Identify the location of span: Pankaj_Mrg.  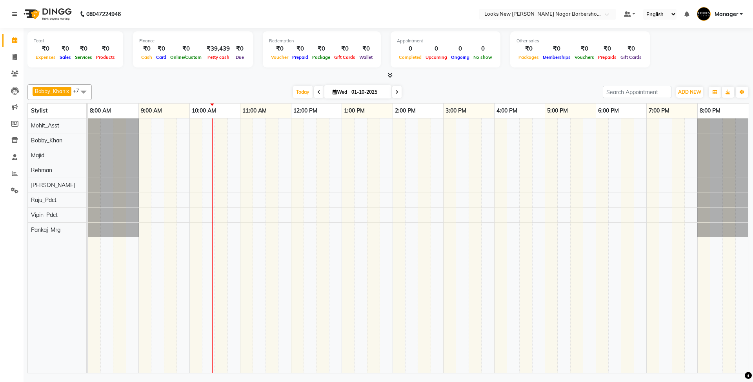
(46, 230).